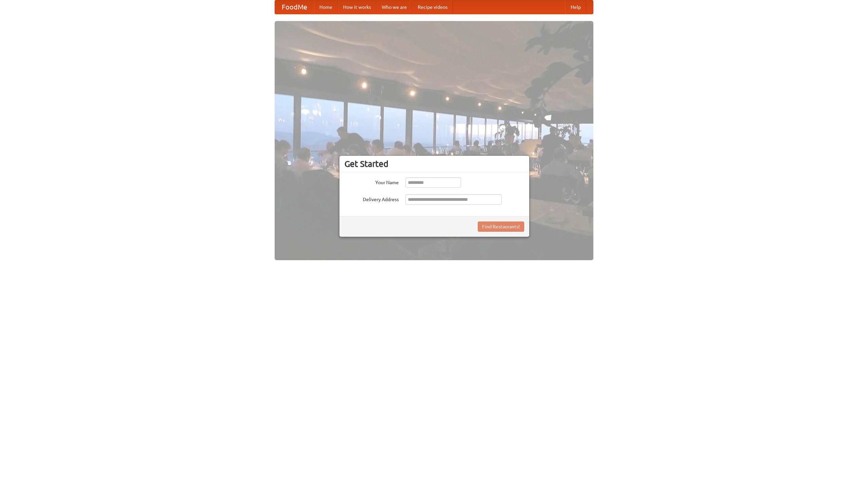 Image resolution: width=868 pixels, height=480 pixels. What do you see at coordinates (501, 227) in the screenshot?
I see `button: Find Restaurants!` at bounding box center [501, 227].